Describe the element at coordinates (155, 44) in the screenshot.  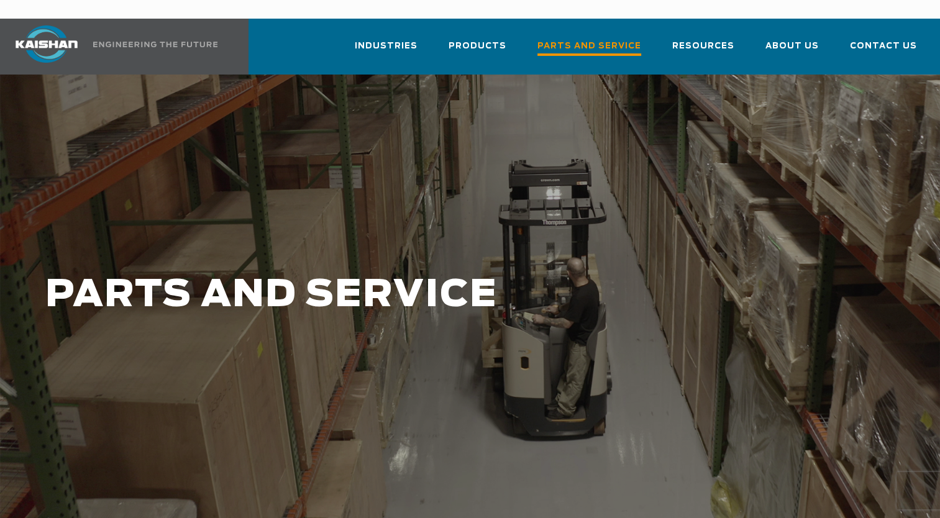
I see `img: Engineering the future` at that location.